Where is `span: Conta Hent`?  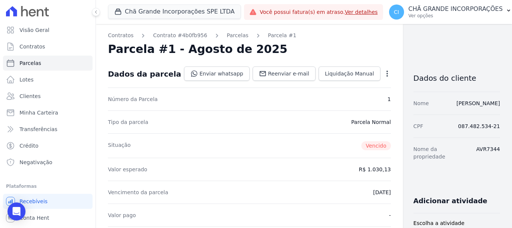
span: Conta Hent is located at coordinates (34, 217).